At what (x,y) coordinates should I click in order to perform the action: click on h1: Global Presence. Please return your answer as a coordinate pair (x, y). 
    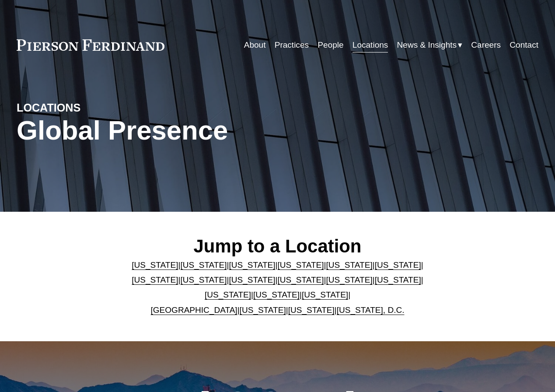
    Looking at the image, I should click on (191, 130).